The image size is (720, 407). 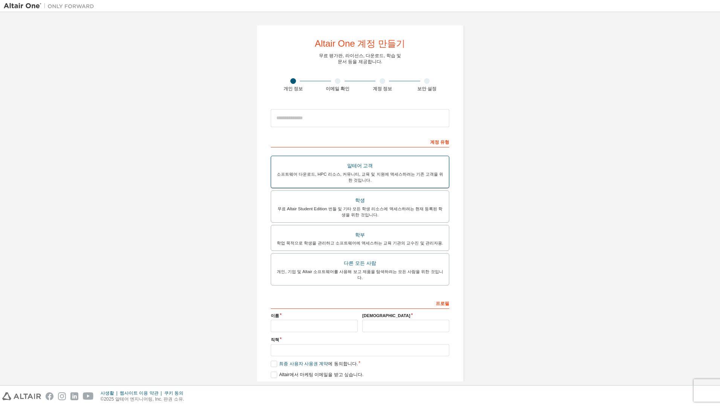 What do you see at coordinates (88, 397) in the screenshot?
I see `img: youtube.svg` at bounding box center [88, 397].